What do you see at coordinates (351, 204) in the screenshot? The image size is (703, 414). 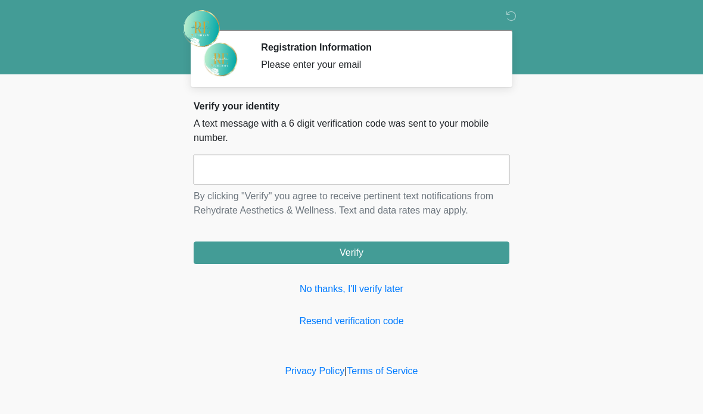 I see `p: By clicking "Verify" you agree to receive pertinent text notifications from Rehydrate Aesthetics ...` at bounding box center [351, 204].